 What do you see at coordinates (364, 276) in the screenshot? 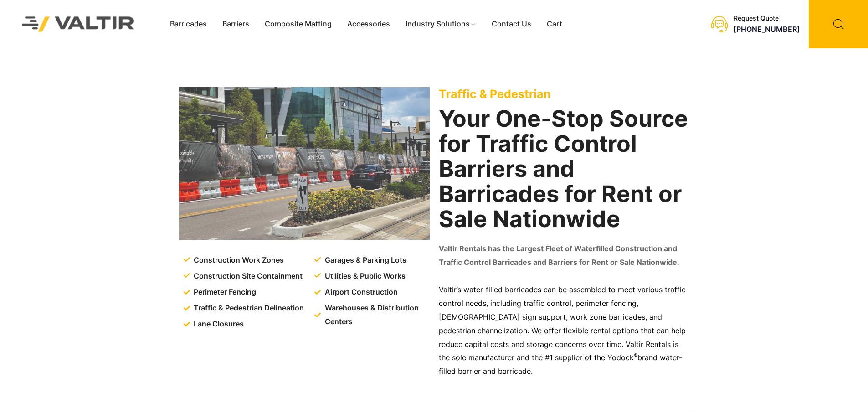
I see `span: Utilities & Public Works` at bounding box center [364, 276].